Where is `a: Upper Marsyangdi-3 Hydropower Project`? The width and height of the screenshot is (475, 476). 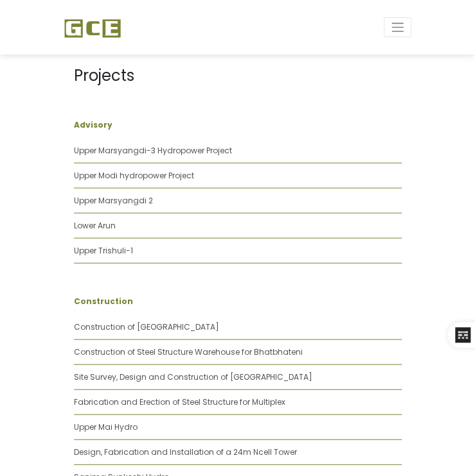 a: Upper Marsyangdi-3 Hydropower Project is located at coordinates (153, 149).